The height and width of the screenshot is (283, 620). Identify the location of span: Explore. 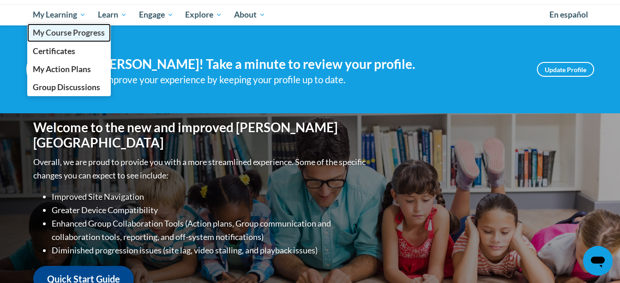
(204, 15).